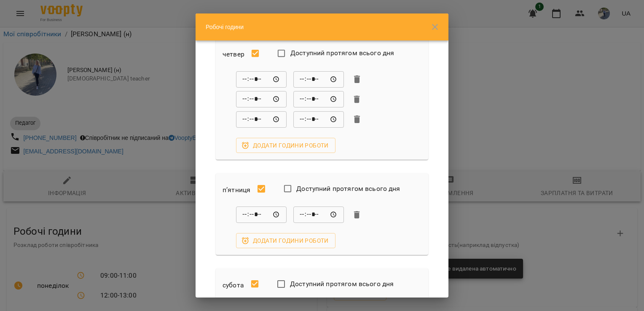 This screenshot has width=644, height=311. I want to click on h6: четвер, so click(233, 54).